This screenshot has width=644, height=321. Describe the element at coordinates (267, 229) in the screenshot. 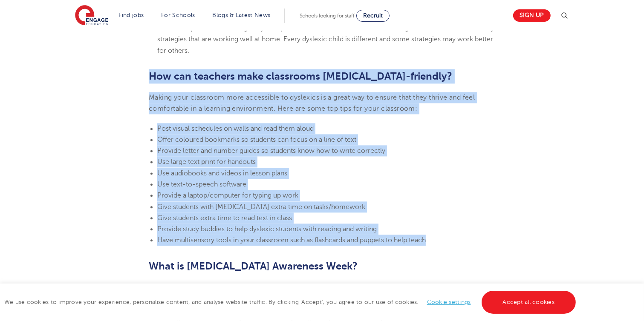

I see `span: Provide study buddies to help dyslexic students with reading and writing` at that location.